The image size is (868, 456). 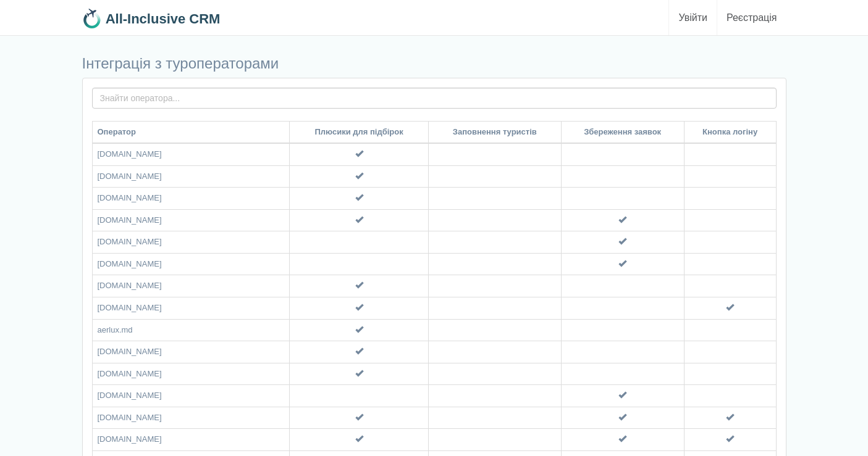 I want to click on input: Знайти оператора..., so click(x=434, y=98).